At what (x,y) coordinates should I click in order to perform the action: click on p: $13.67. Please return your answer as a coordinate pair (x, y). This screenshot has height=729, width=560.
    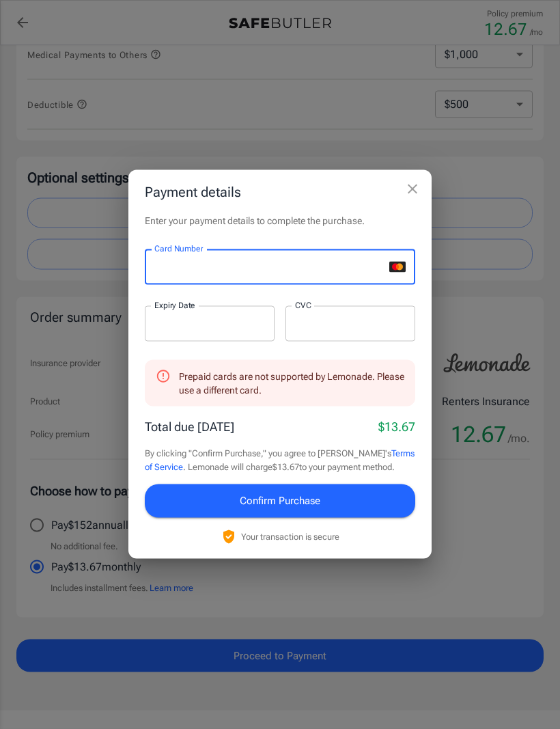
    Looking at the image, I should click on (397, 426).